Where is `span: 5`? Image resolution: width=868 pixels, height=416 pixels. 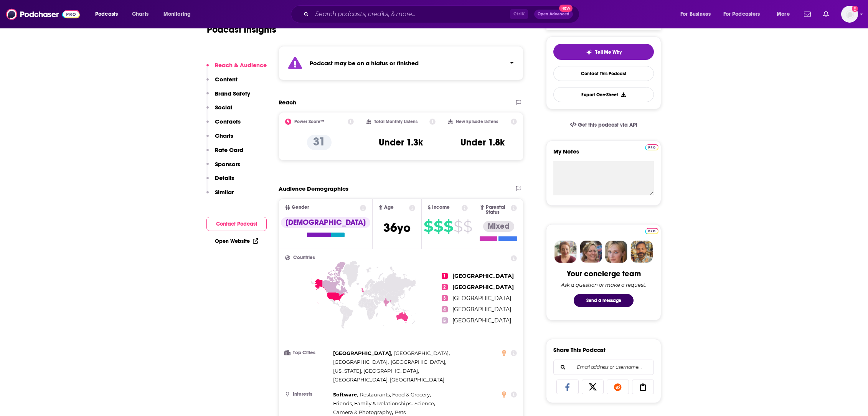 span: 5 is located at coordinates (445, 320).